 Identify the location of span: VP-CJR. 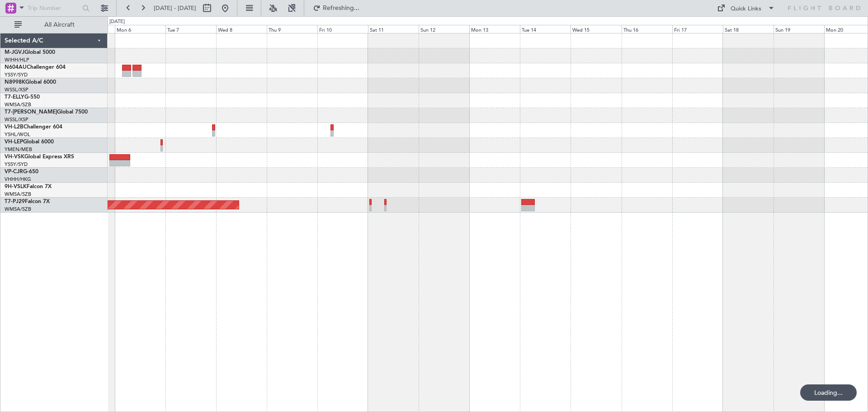
(13, 172).